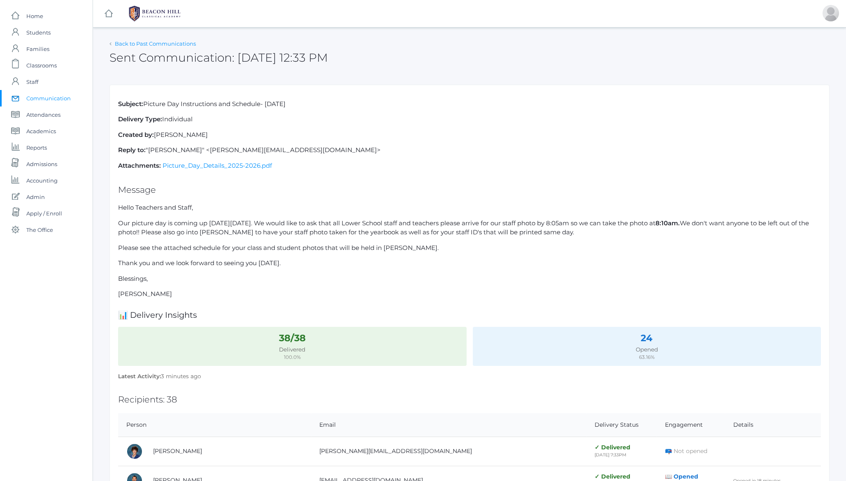 The image size is (846, 481). What do you see at coordinates (691, 425) in the screenshot?
I see `th: Engagement` at bounding box center [691, 425].